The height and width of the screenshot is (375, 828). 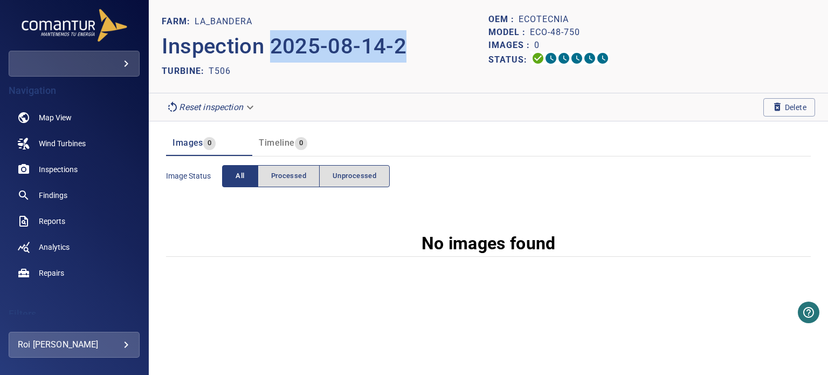 What do you see at coordinates (74, 25) in the screenshot?
I see `img: comanturinver-logo` at bounding box center [74, 25].